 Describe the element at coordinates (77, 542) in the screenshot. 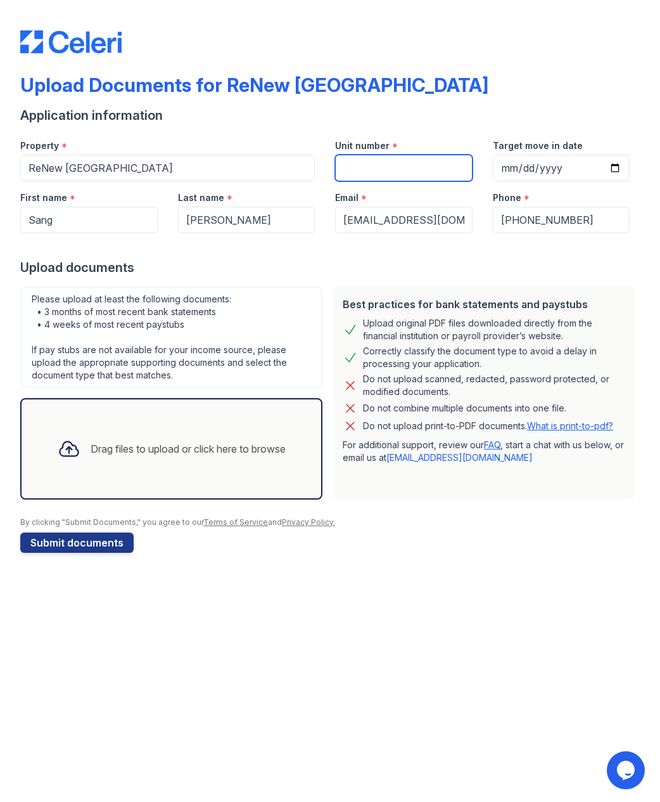

I see `button: Submit documents` at that location.